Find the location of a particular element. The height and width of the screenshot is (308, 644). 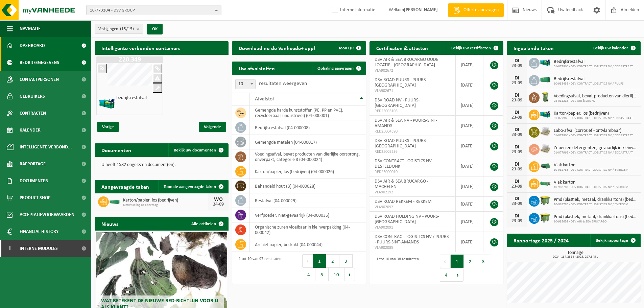

a: Offerte aanvragen is located at coordinates (475, 10).